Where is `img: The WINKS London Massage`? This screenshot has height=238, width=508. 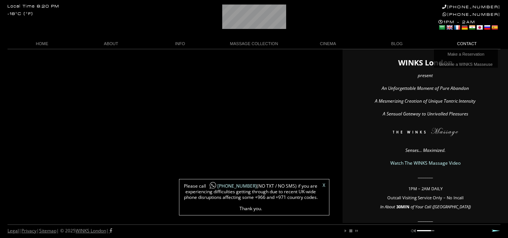
img: The WINKS London Massage is located at coordinates (426, 134).